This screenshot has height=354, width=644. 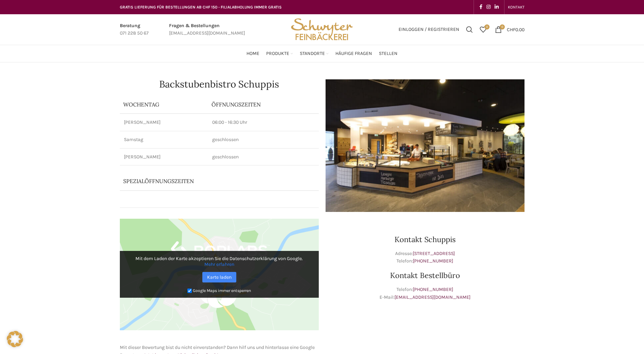 I want to click on p: Adresse: Telefon:, so click(x=425, y=258).